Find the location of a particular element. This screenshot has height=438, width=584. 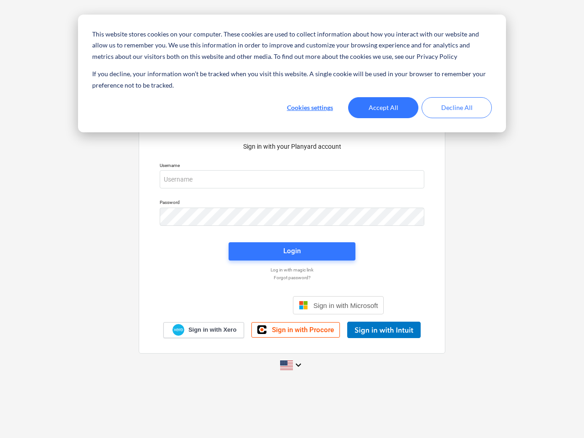

a: Forgot password? is located at coordinates (292, 278).